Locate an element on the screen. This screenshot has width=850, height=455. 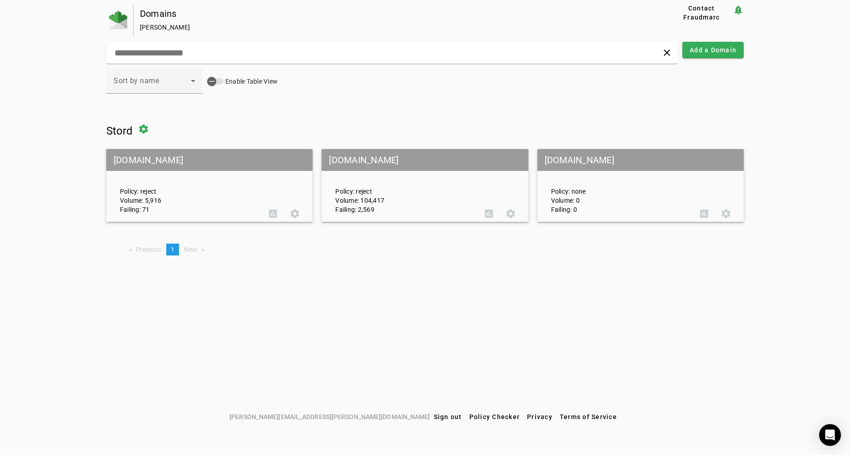
nav: Pagination is located at coordinates (425, 249).